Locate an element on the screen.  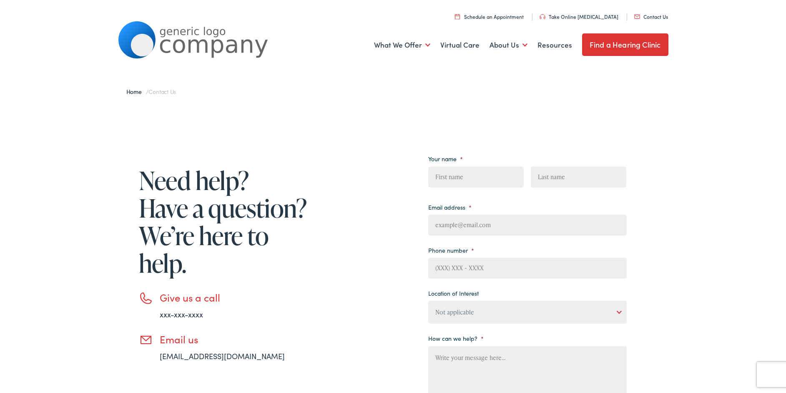
input: First name is located at coordinates (476, 177).